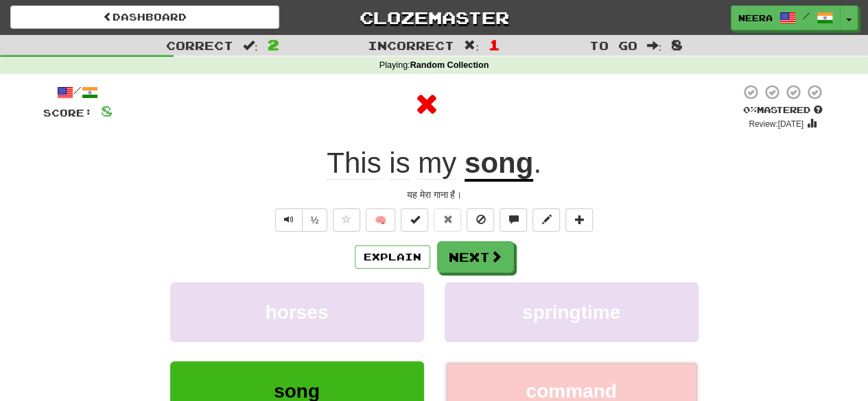  I want to click on span: 2, so click(273, 45).